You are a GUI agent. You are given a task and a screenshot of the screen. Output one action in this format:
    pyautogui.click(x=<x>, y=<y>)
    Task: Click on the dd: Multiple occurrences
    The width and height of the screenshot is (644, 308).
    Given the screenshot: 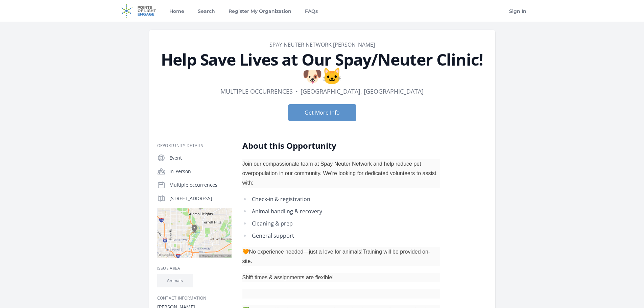 What is the action you would take?
    pyautogui.click(x=257, y=92)
    